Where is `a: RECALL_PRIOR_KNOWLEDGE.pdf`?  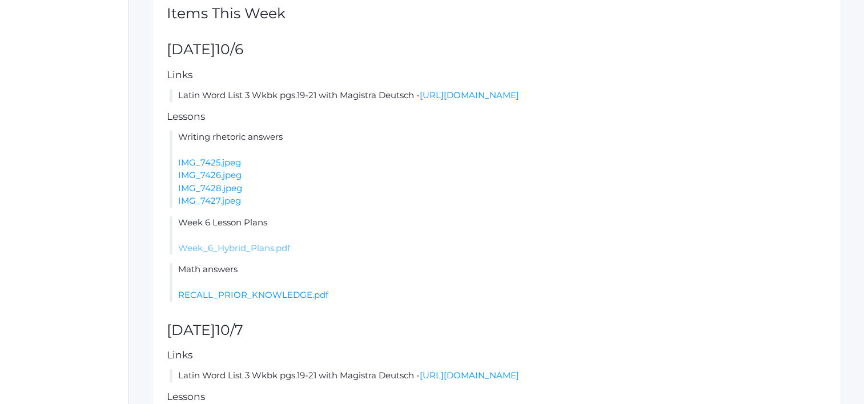
a: RECALL_PRIOR_KNOWLEDGE.pdf is located at coordinates (253, 295).